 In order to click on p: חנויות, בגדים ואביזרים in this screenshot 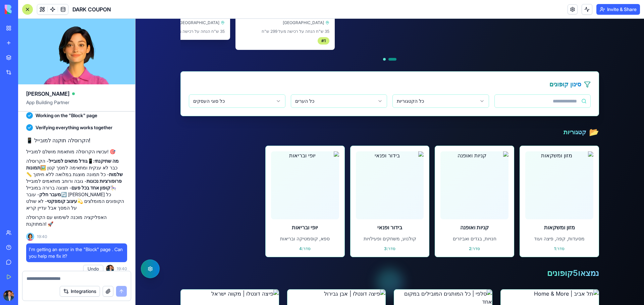, I will do `click(339, 220)`.